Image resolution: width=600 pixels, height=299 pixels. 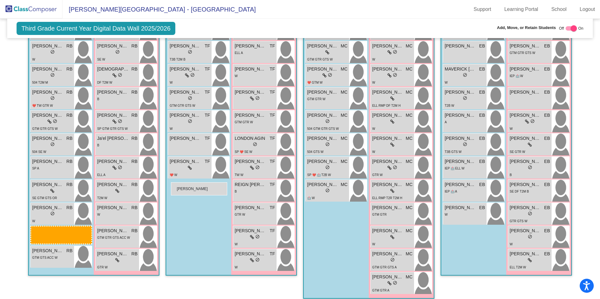 What do you see at coordinates (587, 9) in the screenshot?
I see `a: Logout` at bounding box center [587, 9].